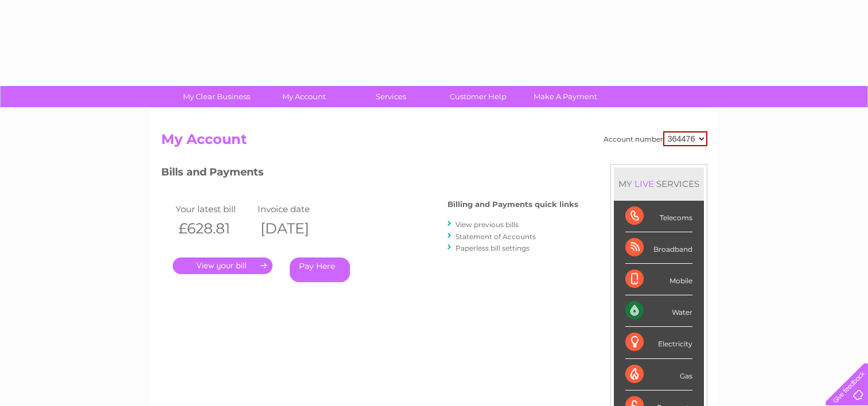  Describe the element at coordinates (495, 236) in the screenshot. I see `a: Statement of Accounts` at that location.